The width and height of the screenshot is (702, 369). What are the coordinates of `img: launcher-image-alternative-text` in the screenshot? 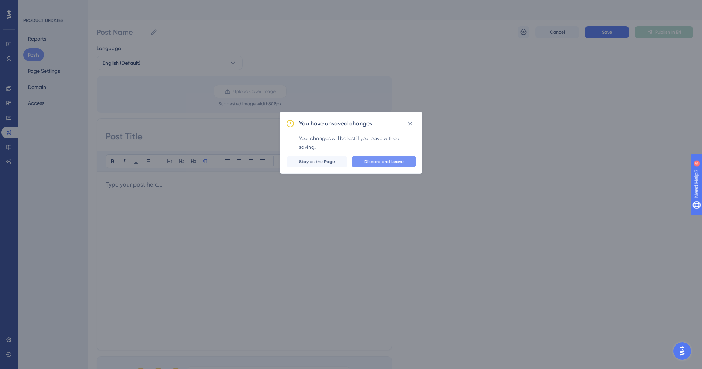 It's located at (11, 11).